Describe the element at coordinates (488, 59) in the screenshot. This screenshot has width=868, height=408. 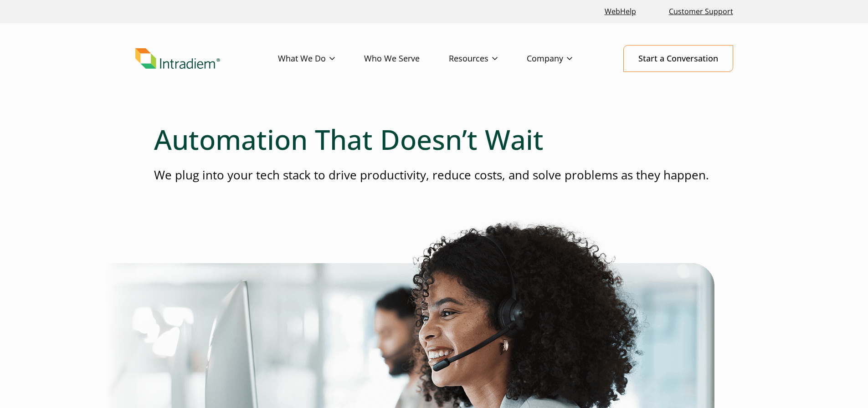
I see `a: Resources` at that location.